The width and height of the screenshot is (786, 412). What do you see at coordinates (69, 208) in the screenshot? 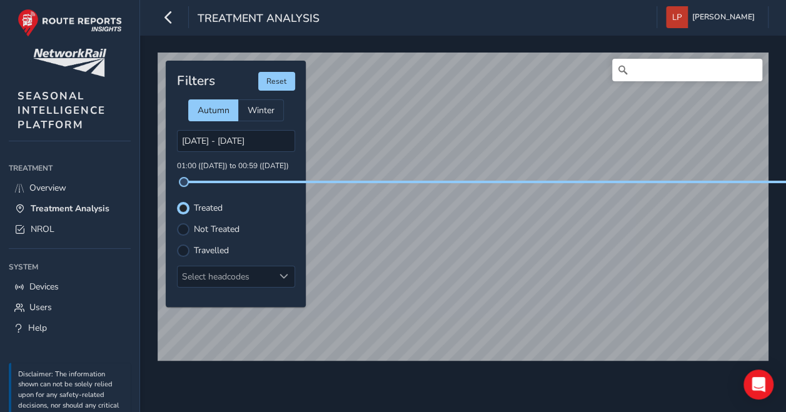
I see `a: Treatment Analysis` at bounding box center [69, 208].